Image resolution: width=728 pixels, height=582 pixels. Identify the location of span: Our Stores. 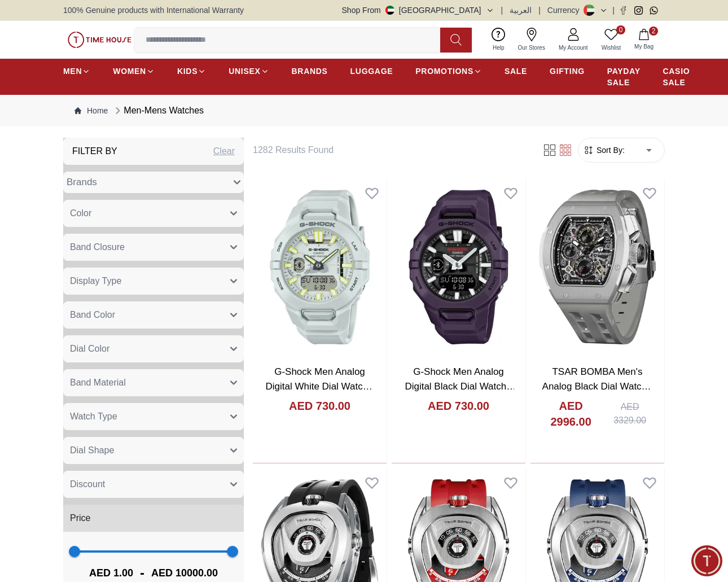
(531, 48).